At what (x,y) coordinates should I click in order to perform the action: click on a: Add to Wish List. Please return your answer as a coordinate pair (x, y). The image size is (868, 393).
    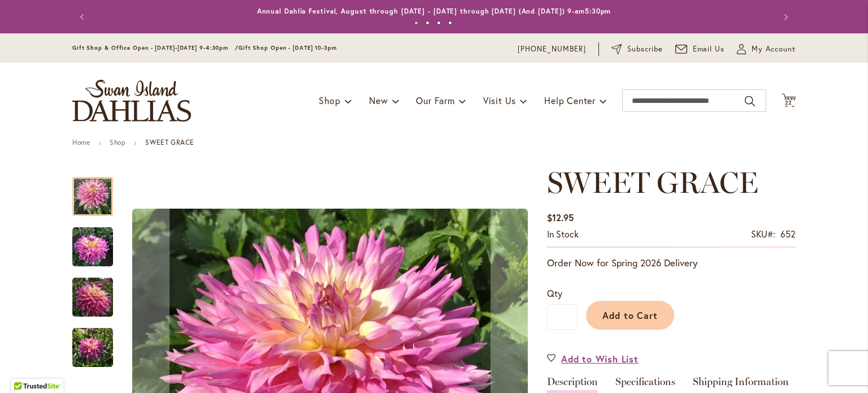
    Looking at the image, I should click on (593, 358).